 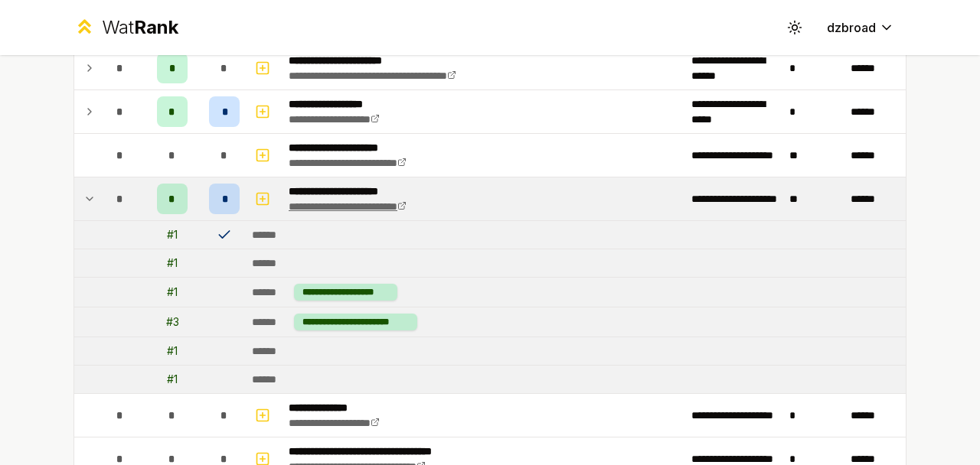 What do you see at coordinates (125, 27) in the screenshot?
I see `a: WatRank` at bounding box center [125, 27].